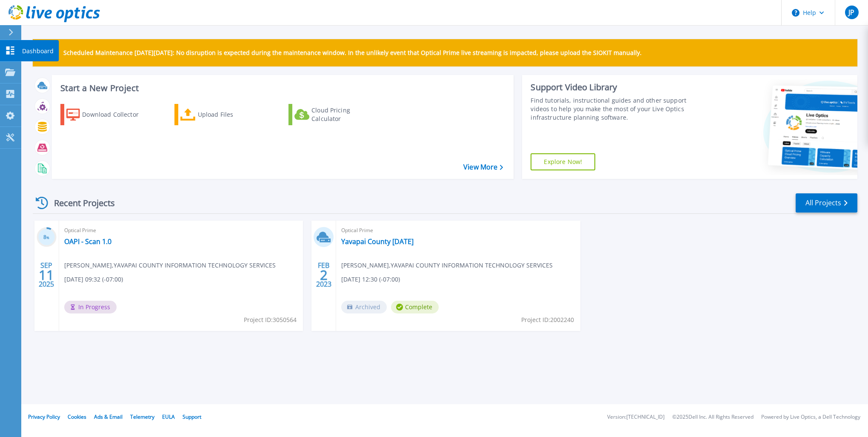 The height and width of the screenshot is (437, 868). I want to click on span: 2, so click(324, 275).